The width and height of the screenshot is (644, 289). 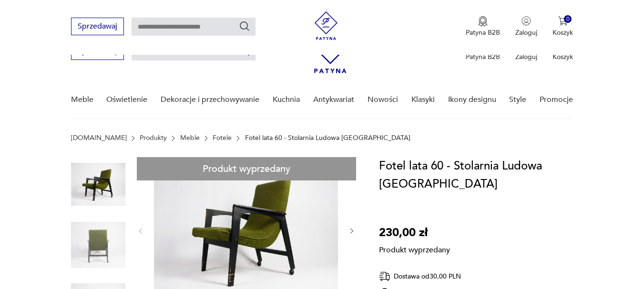 I want to click on a: Oświetlenie, so click(x=127, y=99).